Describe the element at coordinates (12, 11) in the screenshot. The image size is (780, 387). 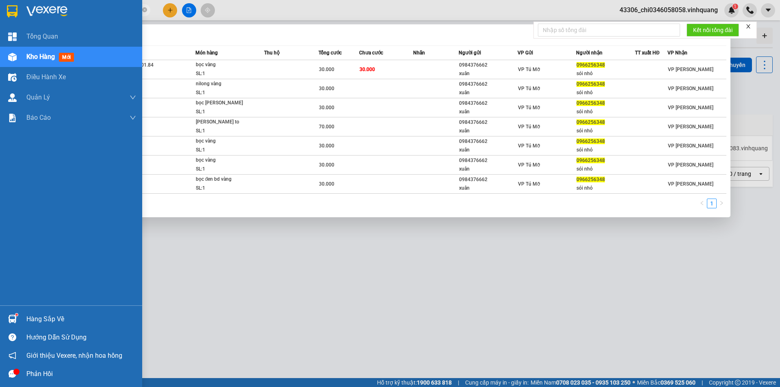
I see `img: logo-vxr` at that location.